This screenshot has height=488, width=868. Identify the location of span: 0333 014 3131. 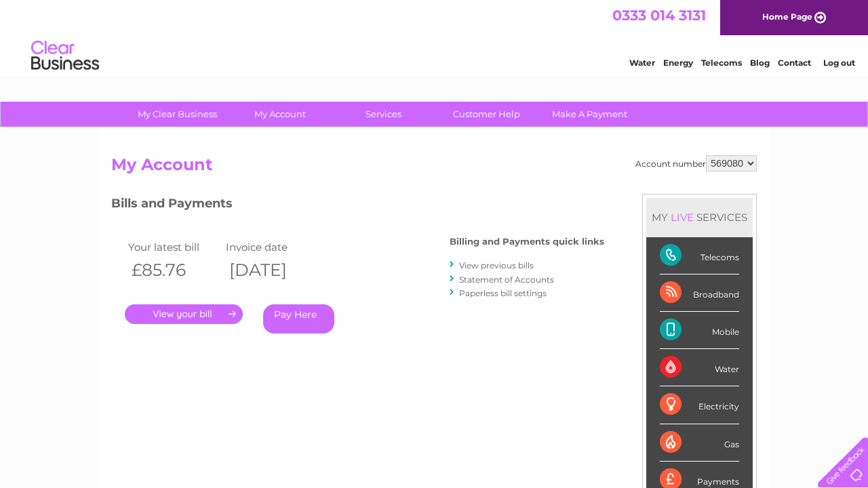
(659, 15).